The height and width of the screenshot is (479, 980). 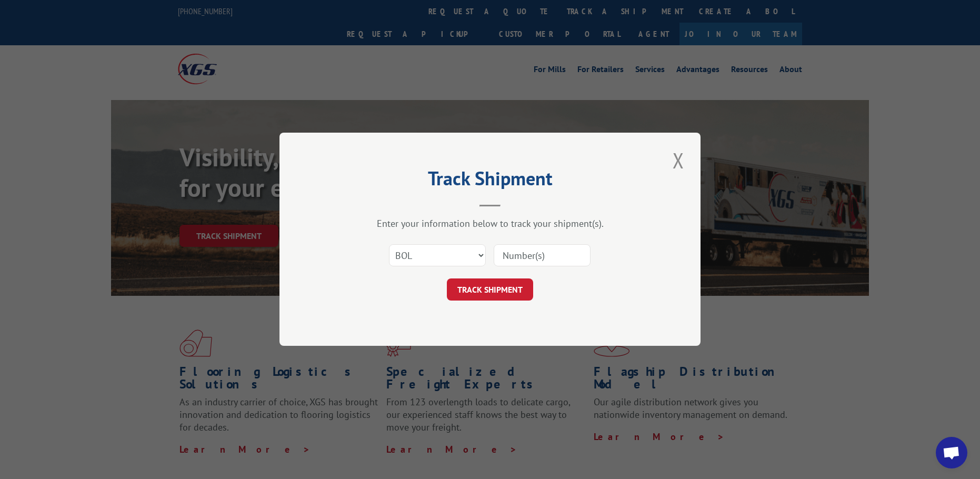 What do you see at coordinates (952, 453) in the screenshot?
I see `a: Open chat` at bounding box center [952, 453].